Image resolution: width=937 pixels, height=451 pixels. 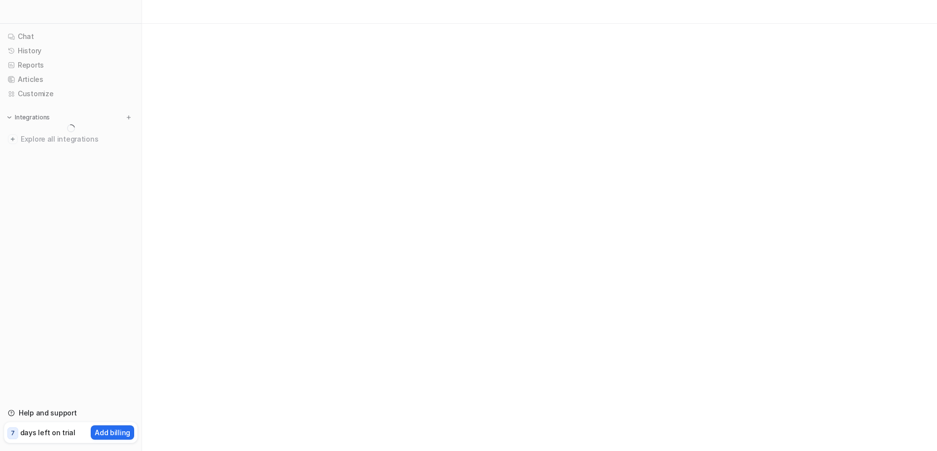 What do you see at coordinates (48, 432) in the screenshot?
I see `p: days left on trial` at bounding box center [48, 432].